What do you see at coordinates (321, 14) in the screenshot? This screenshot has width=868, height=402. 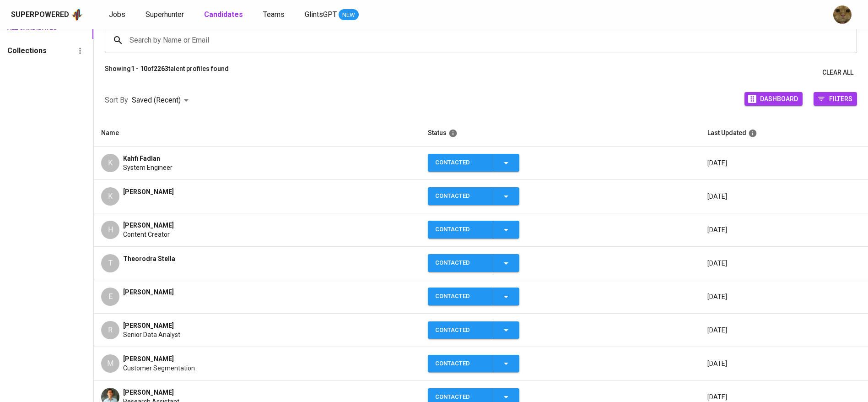 I see `span: GlintsGPT` at bounding box center [321, 14].